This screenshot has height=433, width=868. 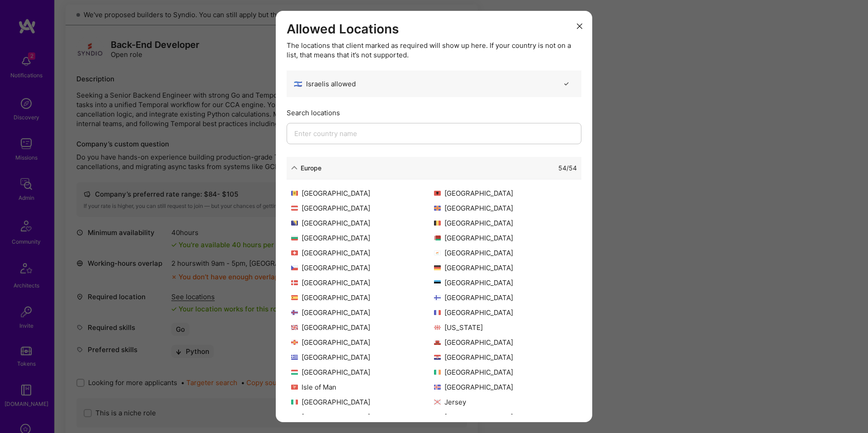 I want to click on img: Iceland, so click(x=437, y=387).